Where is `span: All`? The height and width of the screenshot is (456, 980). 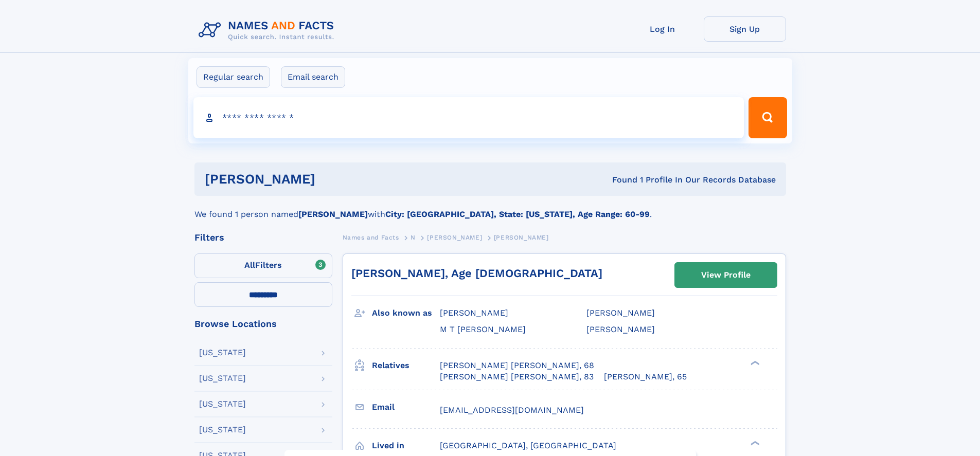
span: All is located at coordinates (249, 265).